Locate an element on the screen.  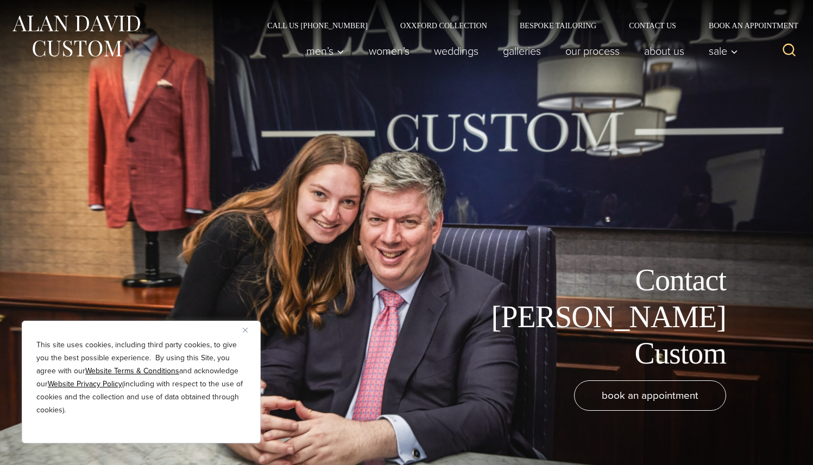
a: book an appointment is located at coordinates (650, 396).